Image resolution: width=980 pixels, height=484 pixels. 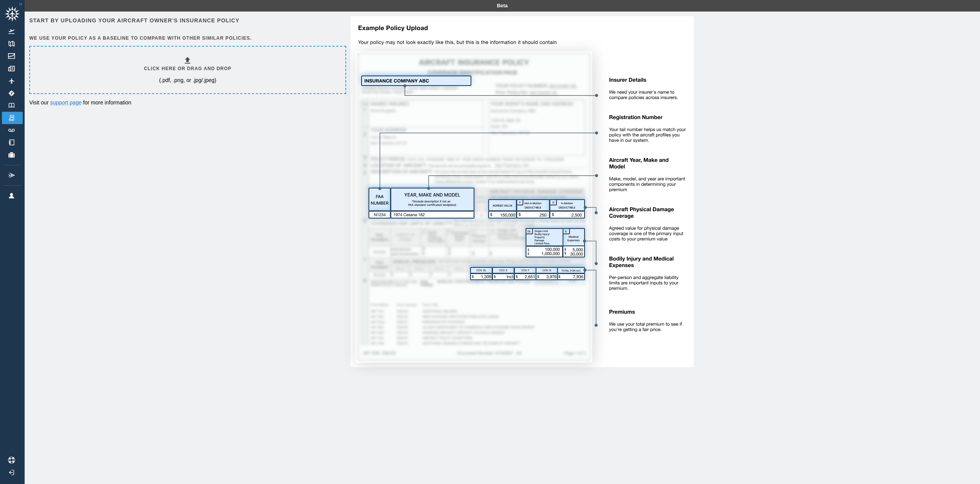 I want to click on h6: We use your policy as a baseline to compare with other similar policies., so click(x=187, y=38).